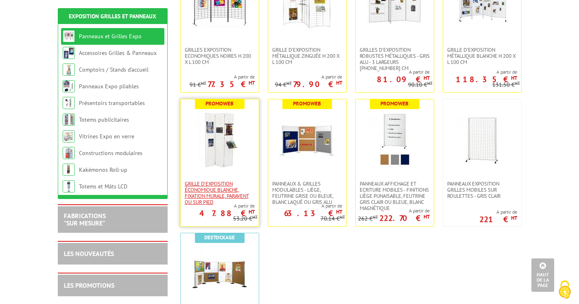 The width and height of the screenshot is (579, 304). Describe the element at coordinates (112, 16) in the screenshot. I see `a: Exposition Grilles et Panneaux` at that location.